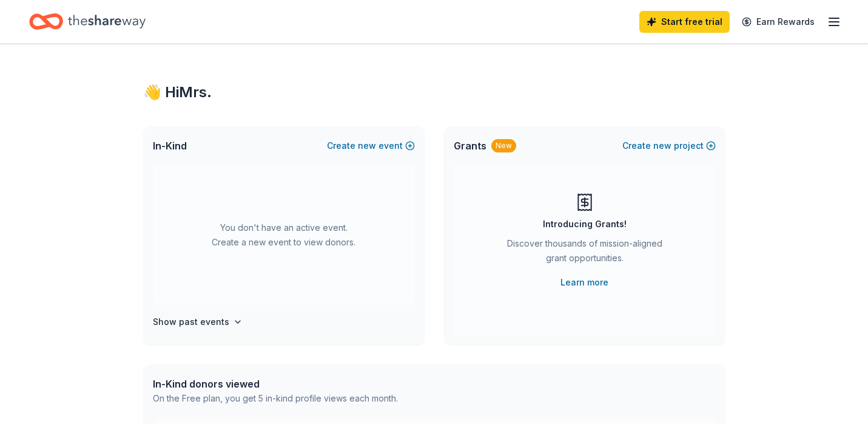  I want to click on a: Start free trial, so click(684, 22).